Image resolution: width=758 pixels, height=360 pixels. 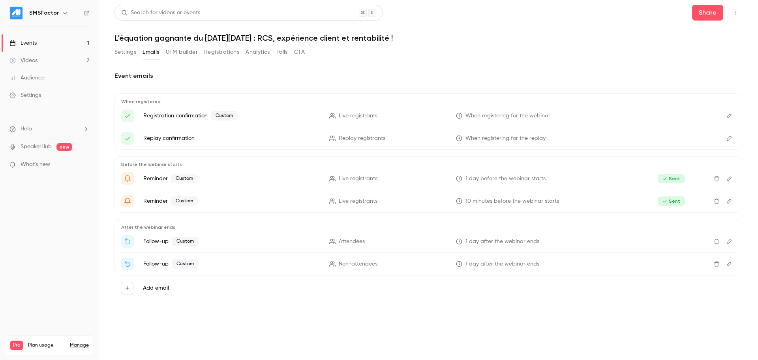 I want to click on div: Events, so click(x=23, y=43).